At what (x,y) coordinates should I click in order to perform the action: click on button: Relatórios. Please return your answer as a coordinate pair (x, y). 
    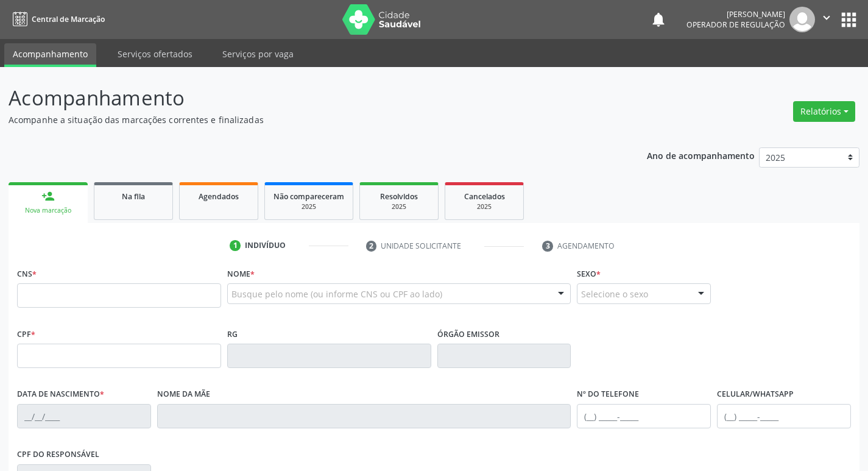
    Looking at the image, I should click on (824, 111).